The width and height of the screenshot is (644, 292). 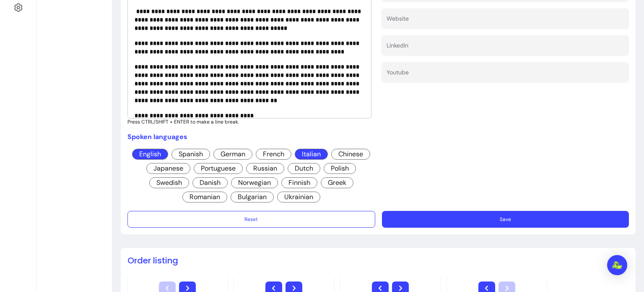 What do you see at coordinates (299, 183) in the screenshot?
I see `span: Finnish` at bounding box center [299, 183].